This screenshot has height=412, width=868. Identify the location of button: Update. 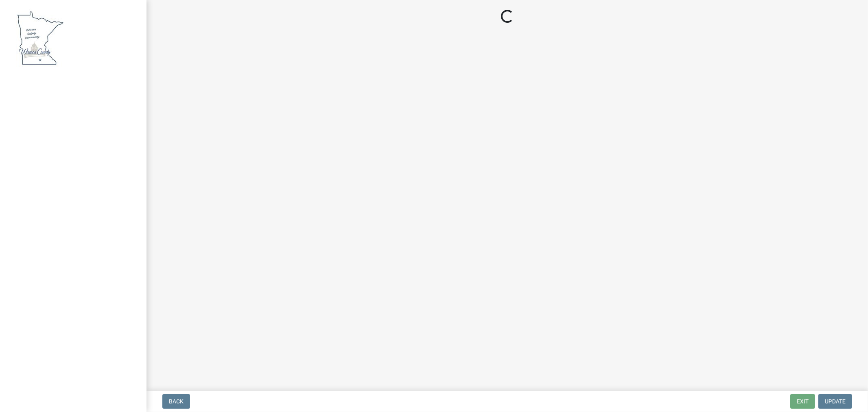
(835, 402).